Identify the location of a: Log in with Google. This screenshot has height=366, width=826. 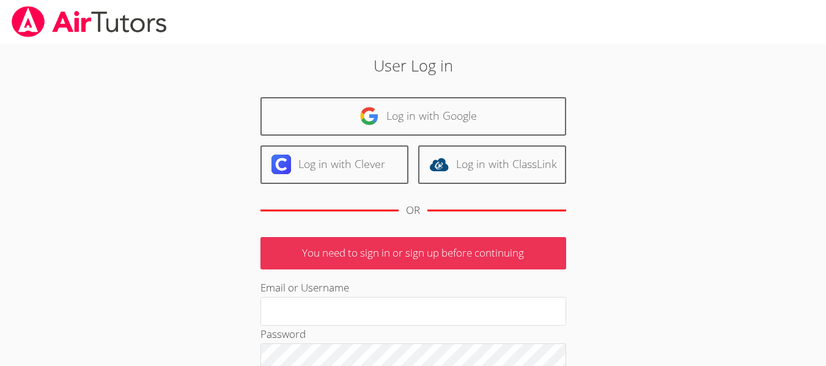
(414, 116).